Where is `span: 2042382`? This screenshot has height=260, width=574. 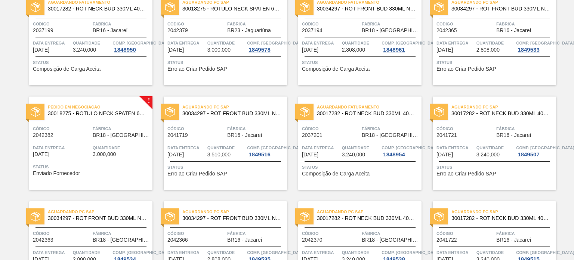
span: 2042382 is located at coordinates (43, 135).